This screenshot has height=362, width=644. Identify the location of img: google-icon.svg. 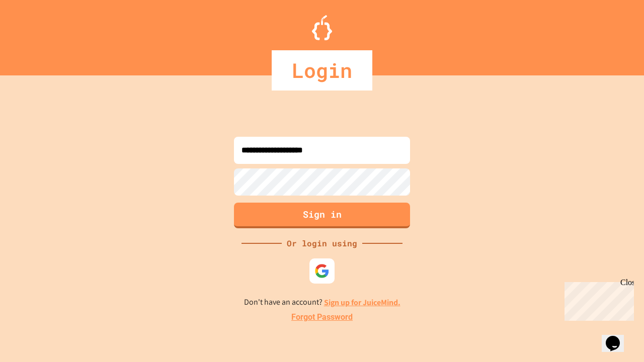
(322, 271).